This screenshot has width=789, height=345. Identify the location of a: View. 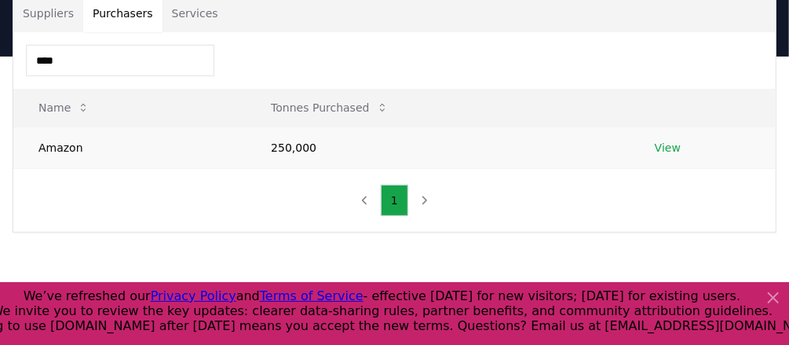
(667, 148).